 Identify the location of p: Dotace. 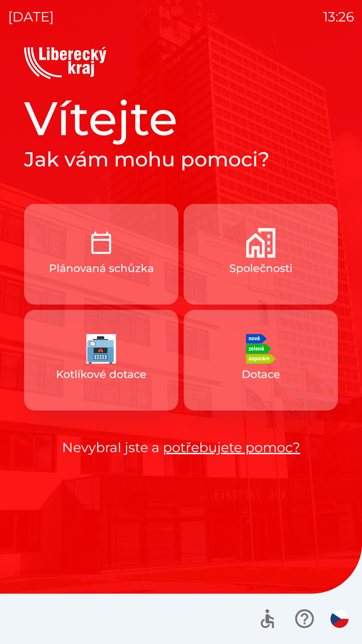
(261, 374).